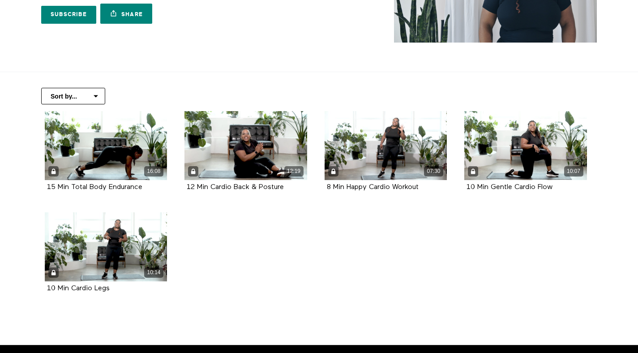  I want to click on div: 10:07, so click(573, 171).